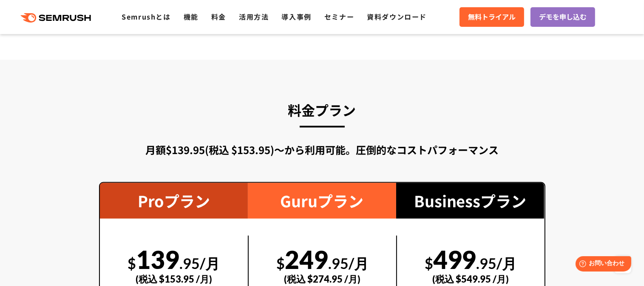  Describe the element at coordinates (254, 17) in the screenshot. I see `a: 活用方法` at that location.